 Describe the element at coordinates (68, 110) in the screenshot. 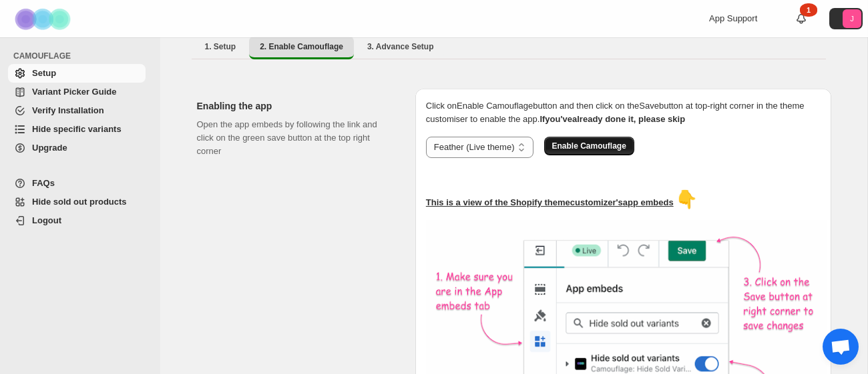

I see `span: Verify Installation` at that location.